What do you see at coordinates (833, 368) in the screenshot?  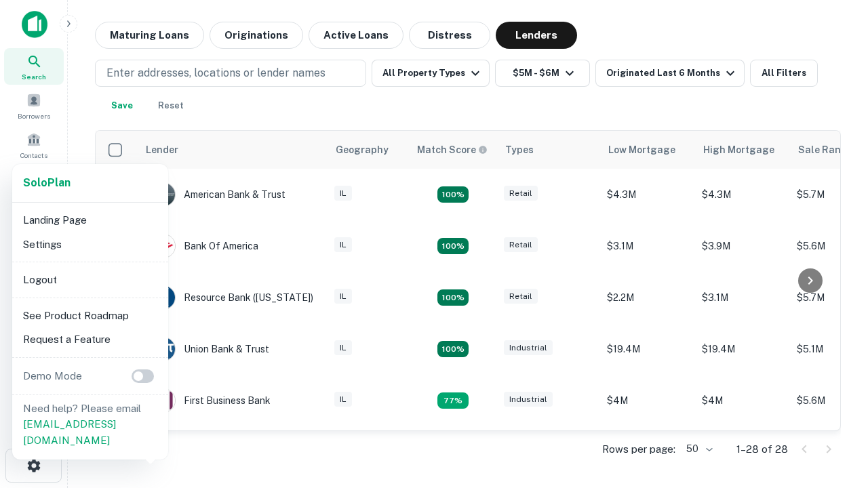 I see `div: Chat Widget` at bounding box center [833, 368].